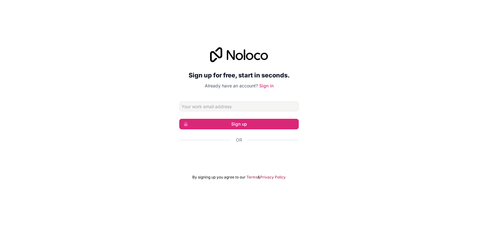 This screenshot has height=227, width=478. I want to click on span: Already have an account?, so click(231, 85).